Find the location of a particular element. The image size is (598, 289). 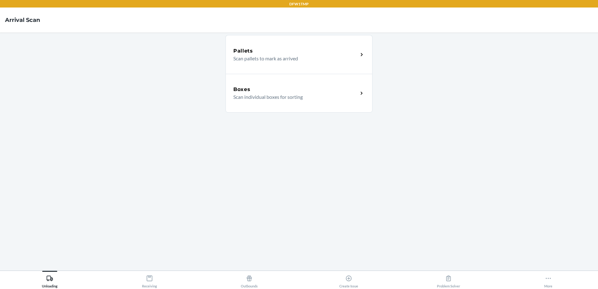

h4: Arrival Scan is located at coordinates (23, 20).